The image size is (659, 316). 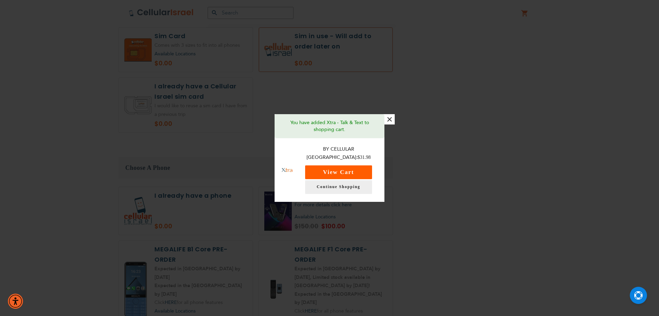 I want to click on button: View Cart, so click(x=339, y=172).